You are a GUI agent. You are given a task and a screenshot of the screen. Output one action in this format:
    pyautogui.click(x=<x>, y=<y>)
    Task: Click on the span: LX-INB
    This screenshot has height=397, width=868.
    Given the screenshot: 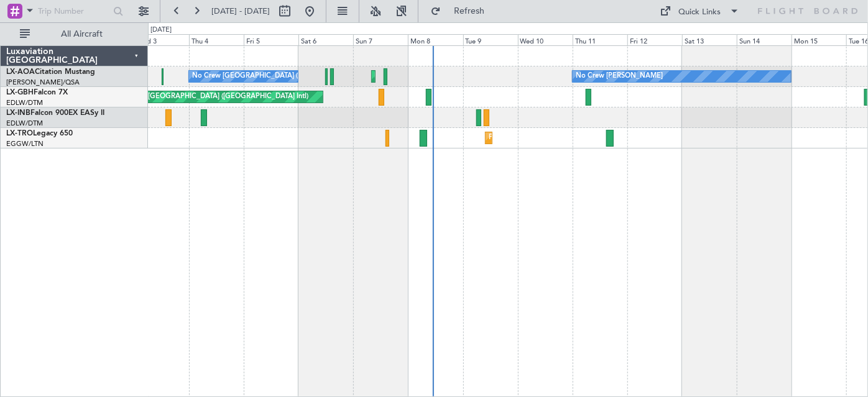 What is the action you would take?
    pyautogui.click(x=18, y=113)
    